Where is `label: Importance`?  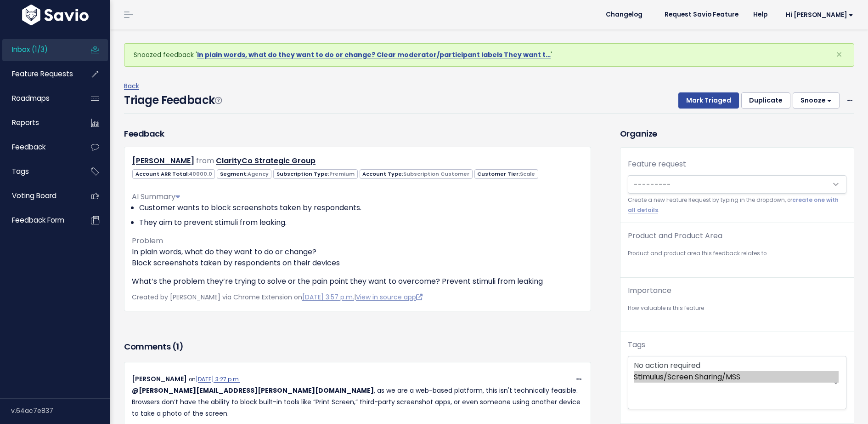 label: Importance is located at coordinates (650, 291).